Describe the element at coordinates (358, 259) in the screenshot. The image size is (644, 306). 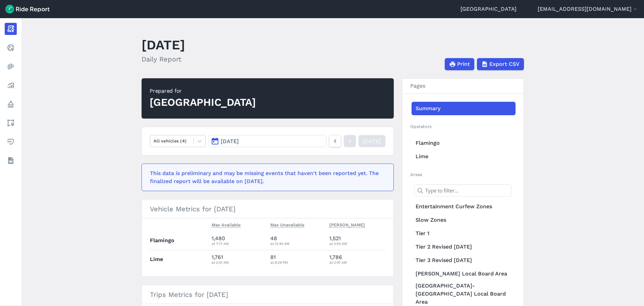
I see `div: 1,786` at that location.